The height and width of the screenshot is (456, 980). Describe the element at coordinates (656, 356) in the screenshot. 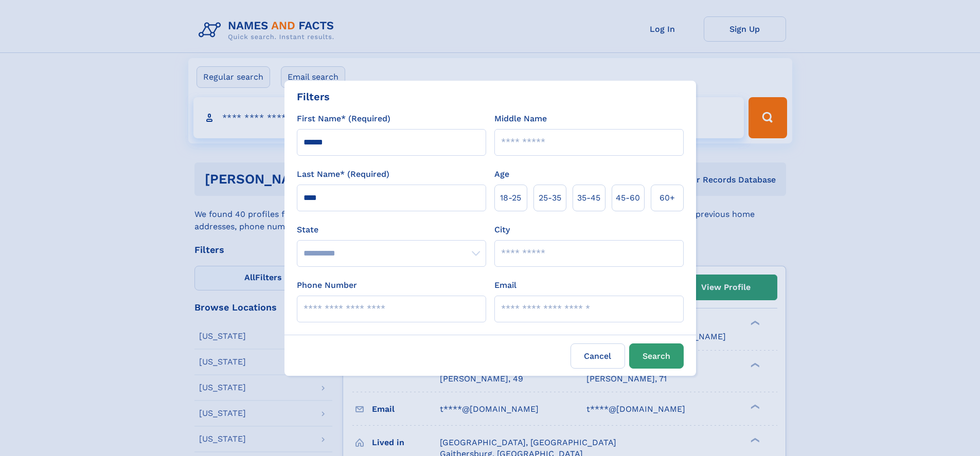

I see `button: Search` at that location.